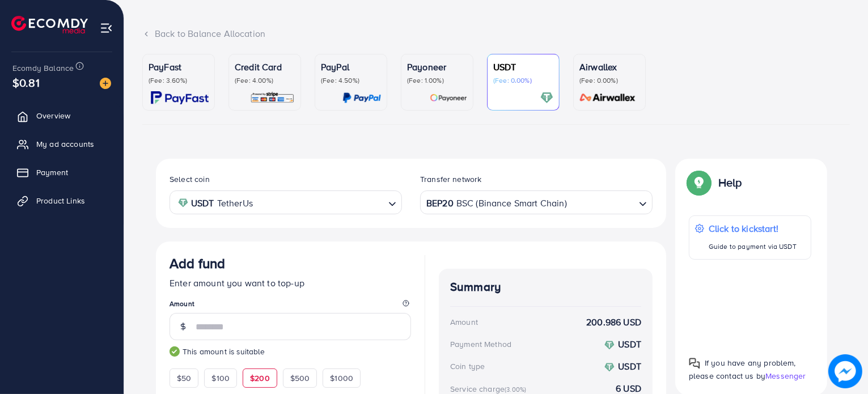  What do you see at coordinates (351, 67) in the screenshot?
I see `p: PayPal` at bounding box center [351, 67].